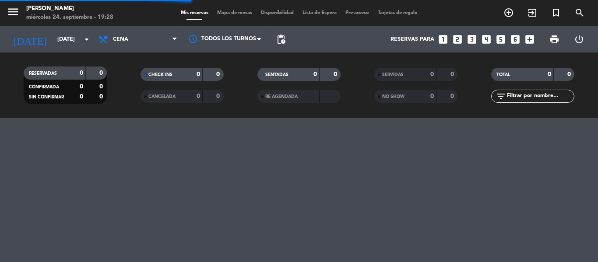 The height and width of the screenshot is (262, 598). Describe the element at coordinates (120, 39) in the screenshot. I see `span: Cena` at that location.